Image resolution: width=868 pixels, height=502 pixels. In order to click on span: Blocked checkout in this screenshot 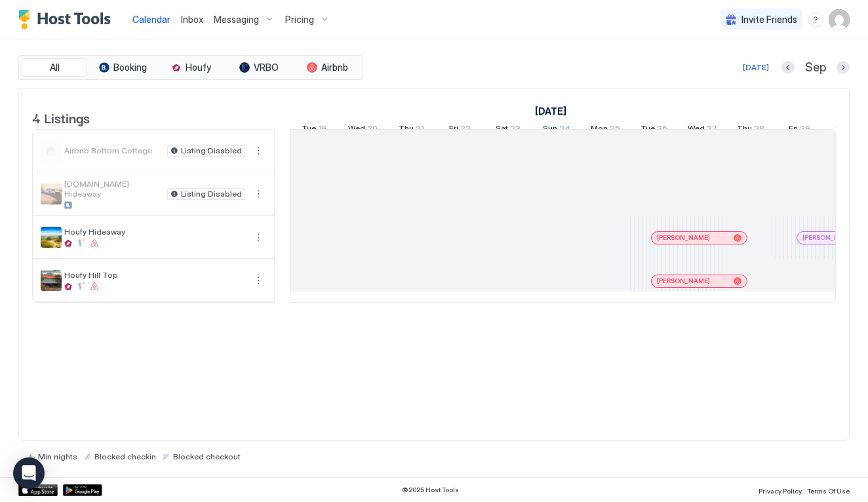, I will do `click(207, 456)`.